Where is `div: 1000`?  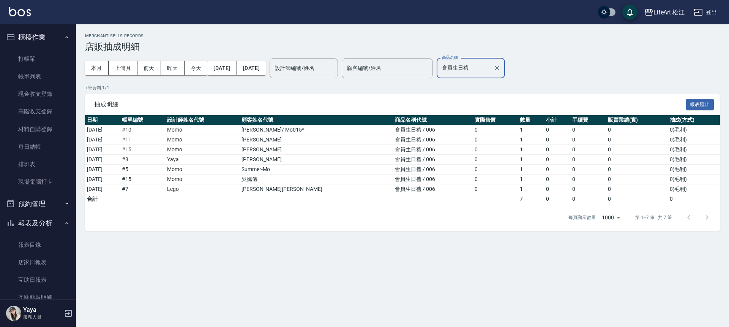 div: 1000 is located at coordinates (611, 217).